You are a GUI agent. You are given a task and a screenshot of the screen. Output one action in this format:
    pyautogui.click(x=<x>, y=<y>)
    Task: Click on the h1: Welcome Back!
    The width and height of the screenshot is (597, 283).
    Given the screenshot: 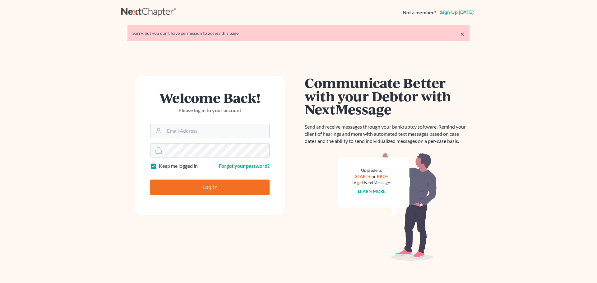 What is the action you would take?
    pyautogui.click(x=210, y=98)
    